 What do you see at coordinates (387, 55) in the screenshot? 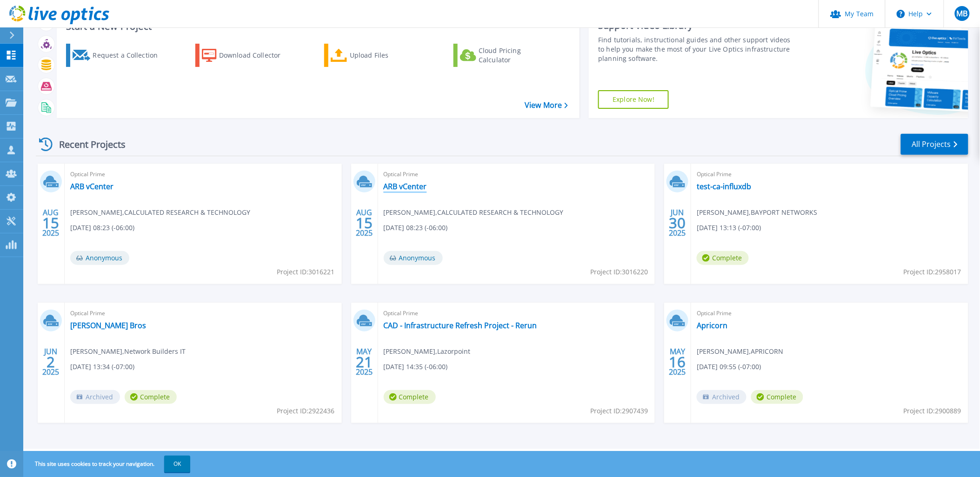
I see `div: Upload Files` at bounding box center [387, 55].